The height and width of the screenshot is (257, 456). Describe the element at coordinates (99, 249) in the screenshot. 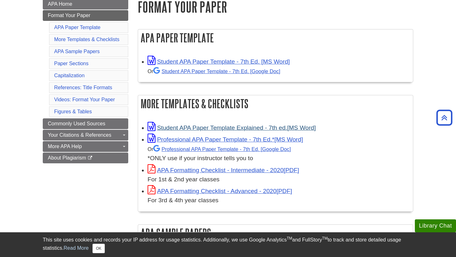

I see `button: Close` at that location.